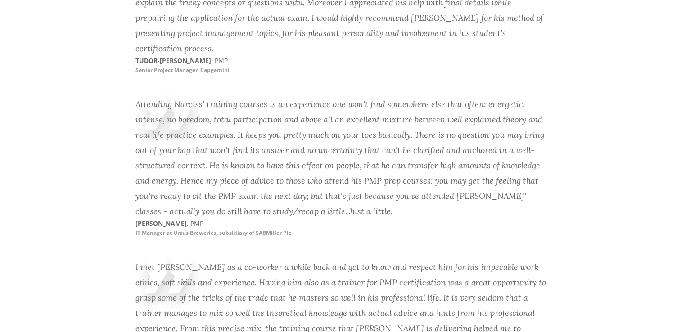 The image size is (681, 332). What do you see at coordinates (182, 70) in the screenshot?
I see `small: Senior Project Manager, Capgemini` at bounding box center [182, 70].